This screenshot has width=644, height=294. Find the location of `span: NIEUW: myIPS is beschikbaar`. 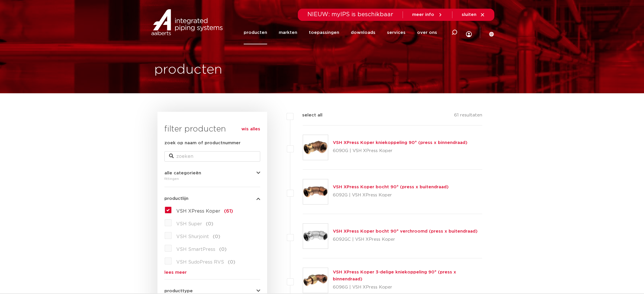

span: NIEUW: myIPS is beschikbaar is located at coordinates (350, 14).